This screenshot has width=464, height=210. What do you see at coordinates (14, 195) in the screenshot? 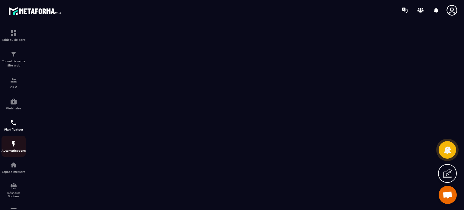
I see `p: Réseaux Sociaux` at bounding box center [14, 195].